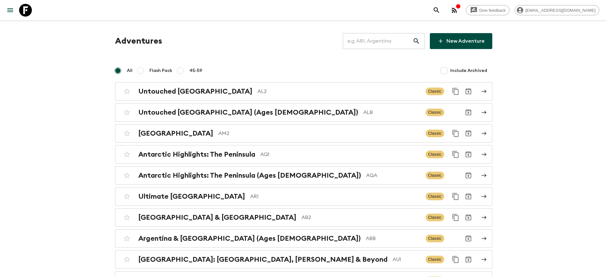  What do you see at coordinates (130, 71) in the screenshot?
I see `span: All` at bounding box center [130, 71].